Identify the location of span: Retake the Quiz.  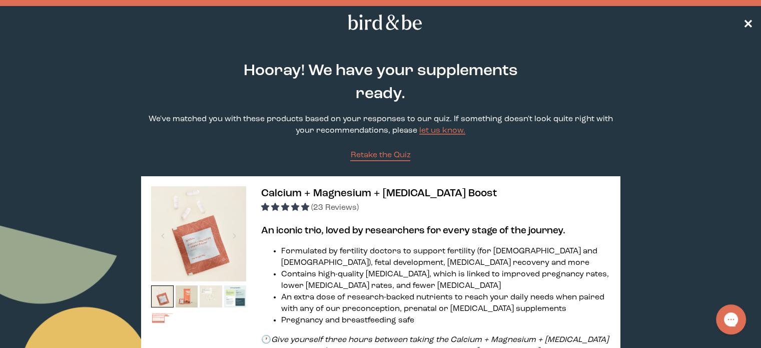
(380, 155).